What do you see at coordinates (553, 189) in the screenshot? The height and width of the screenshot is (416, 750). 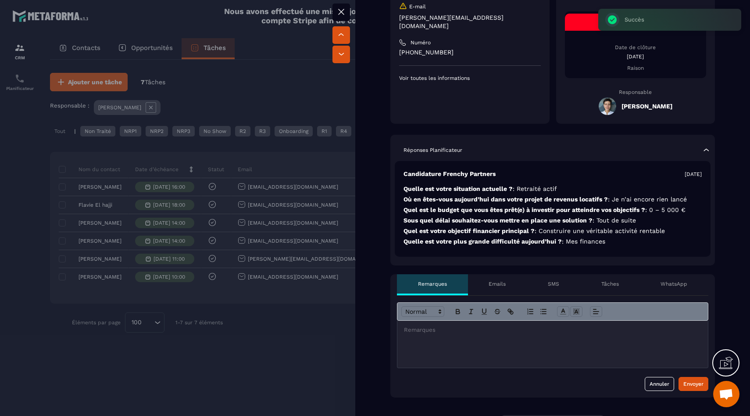 I see `p: Quelle est votre situation actuelle ?` at bounding box center [553, 189].